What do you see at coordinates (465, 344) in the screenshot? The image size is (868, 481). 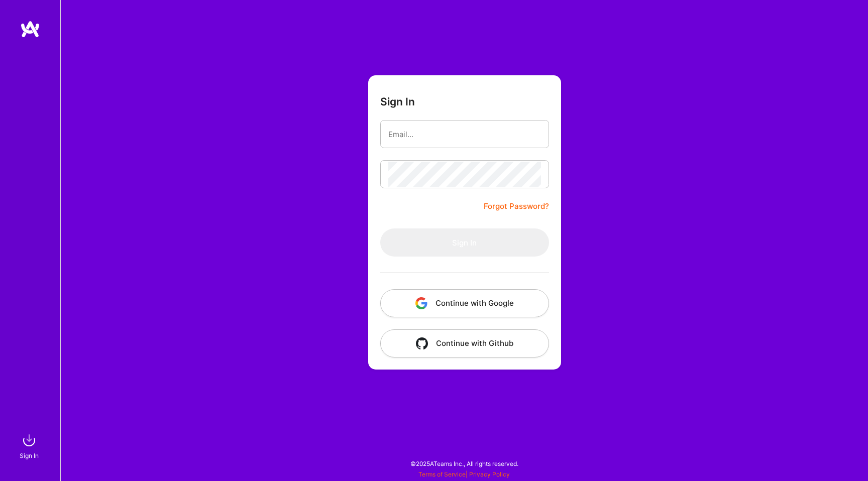 I see `button: Continue with Github` at bounding box center [465, 344].